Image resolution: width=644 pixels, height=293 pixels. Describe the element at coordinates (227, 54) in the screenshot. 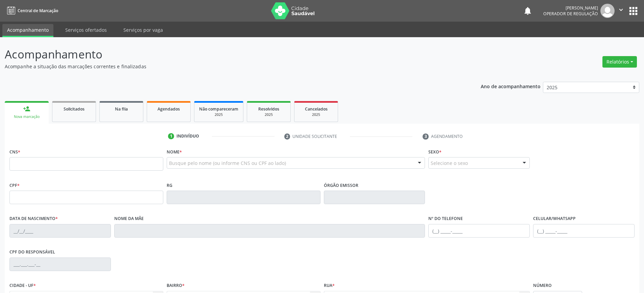

I see `p: Acompanhamento` at that location.